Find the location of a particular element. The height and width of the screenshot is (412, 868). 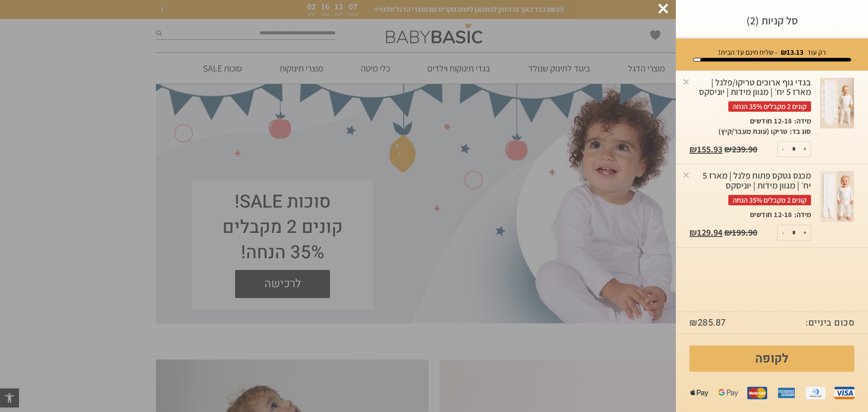

bdi: 285.87 is located at coordinates (708, 323).